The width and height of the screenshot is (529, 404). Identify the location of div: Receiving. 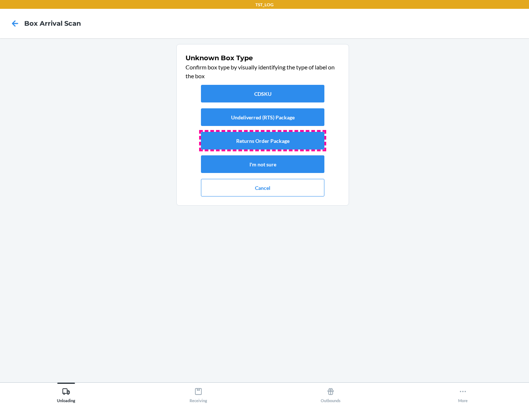
(198, 394).